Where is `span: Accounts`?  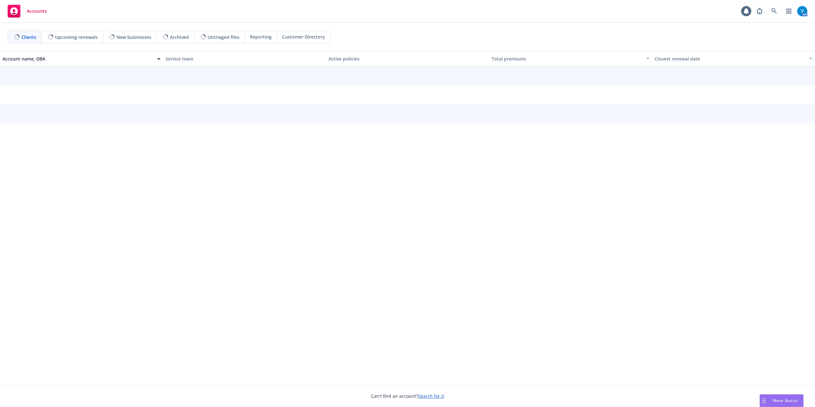 span: Accounts is located at coordinates (37, 11).